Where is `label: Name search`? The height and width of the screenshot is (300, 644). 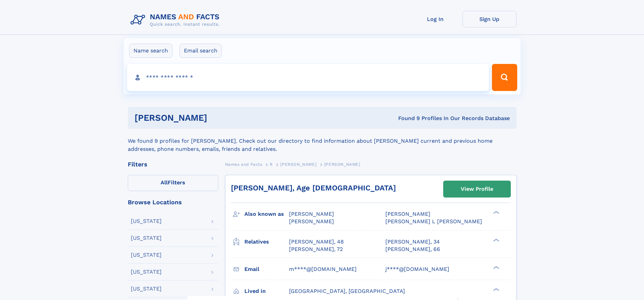
label: Name search is located at coordinates (151, 51).